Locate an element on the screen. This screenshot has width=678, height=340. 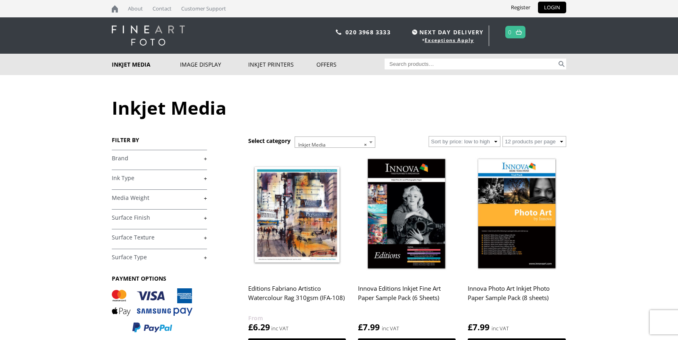
a: Inkjet Media is located at coordinates (146, 64).